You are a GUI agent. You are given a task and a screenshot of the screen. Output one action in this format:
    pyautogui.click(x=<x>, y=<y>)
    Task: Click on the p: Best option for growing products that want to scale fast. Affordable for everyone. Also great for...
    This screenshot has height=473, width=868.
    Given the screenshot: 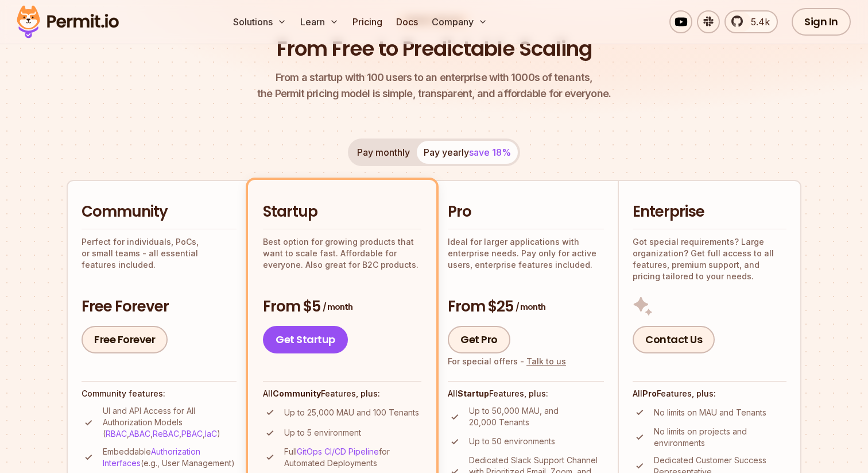 What is the action you would take?
    pyautogui.click(x=342, y=253)
    